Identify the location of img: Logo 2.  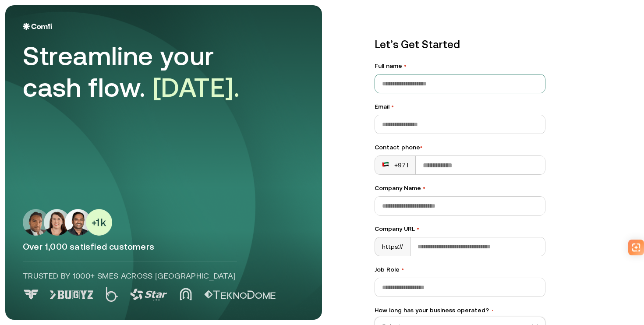
(112, 294).